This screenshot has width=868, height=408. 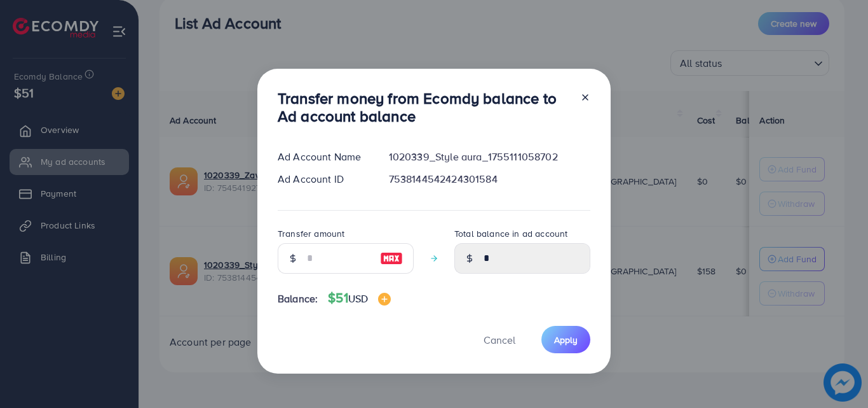 I want to click on button: Apply, so click(x=565, y=339).